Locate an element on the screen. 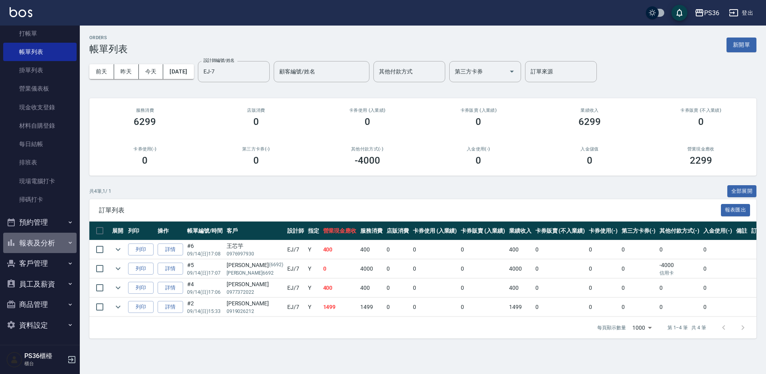 Image resolution: width=766 pixels, height=374 pixels. th: 服務消費 is located at coordinates (371, 231).